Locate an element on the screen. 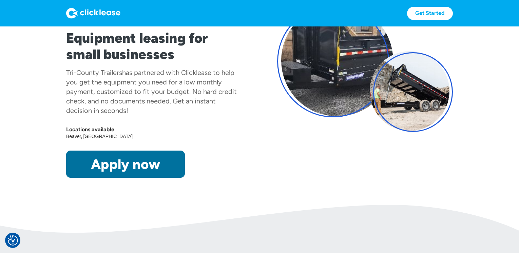  div: Locations available is located at coordinates (154, 129).